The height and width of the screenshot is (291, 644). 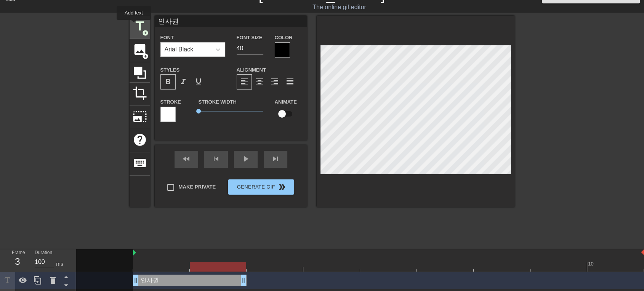 What do you see at coordinates (140, 163) in the screenshot?
I see `span: keyboard` at bounding box center [140, 163].